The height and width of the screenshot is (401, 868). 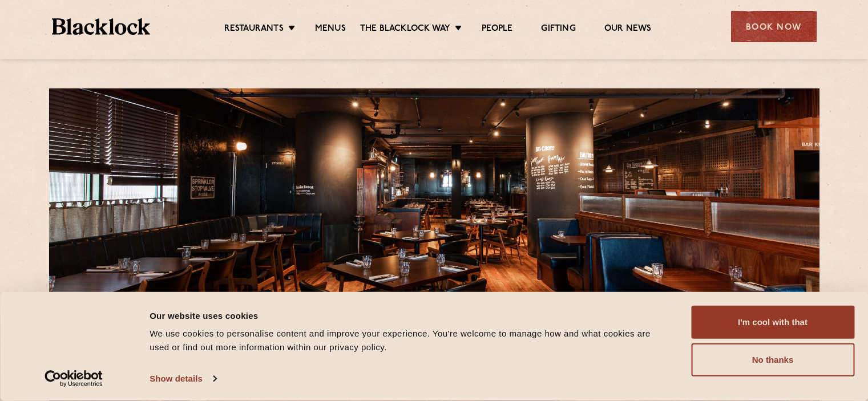 I want to click on a: Show details, so click(x=182, y=378).